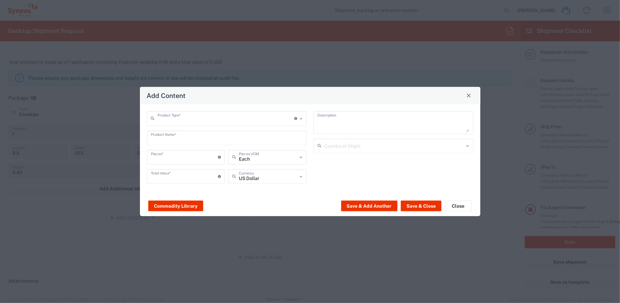  What do you see at coordinates (166, 95) in the screenshot?
I see `h4: Add Content` at bounding box center [166, 95].